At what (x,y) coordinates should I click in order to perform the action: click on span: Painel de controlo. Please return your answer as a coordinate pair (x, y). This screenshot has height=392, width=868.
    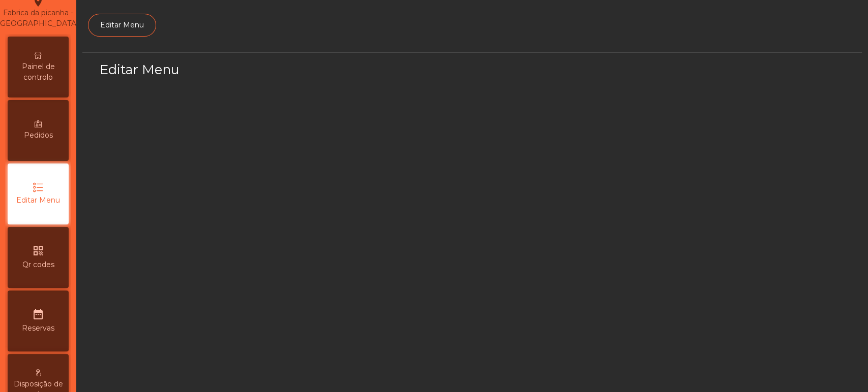
    Looking at the image, I should click on (38, 72).